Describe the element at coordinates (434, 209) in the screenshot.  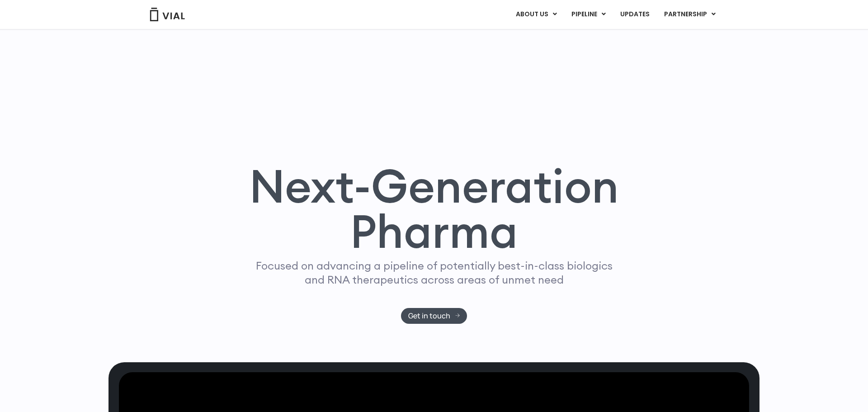
I see `h1: Next-Generation Pharma` at that location.